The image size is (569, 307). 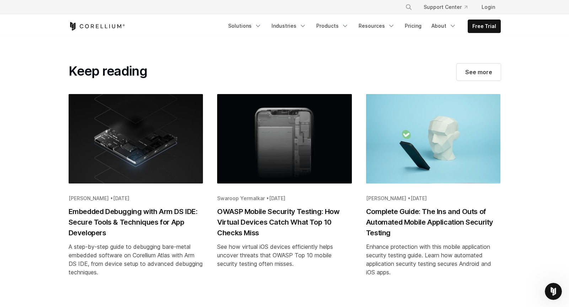 I want to click on div: A step-by-step guide to debugging bare-metal embedded software on Corellium Atlas with Arm DS IDE..., so click(x=136, y=260).